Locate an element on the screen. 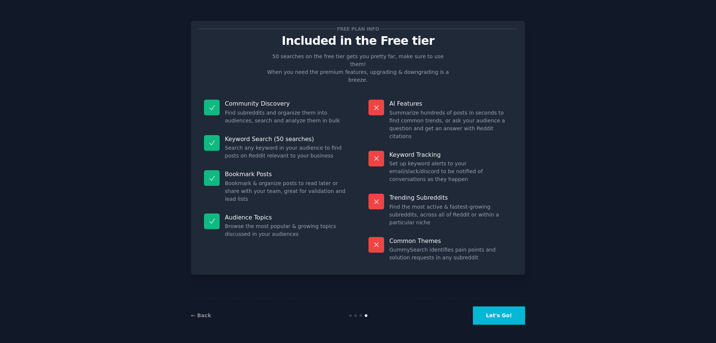  p: Included in the Free tier is located at coordinates (358, 41).